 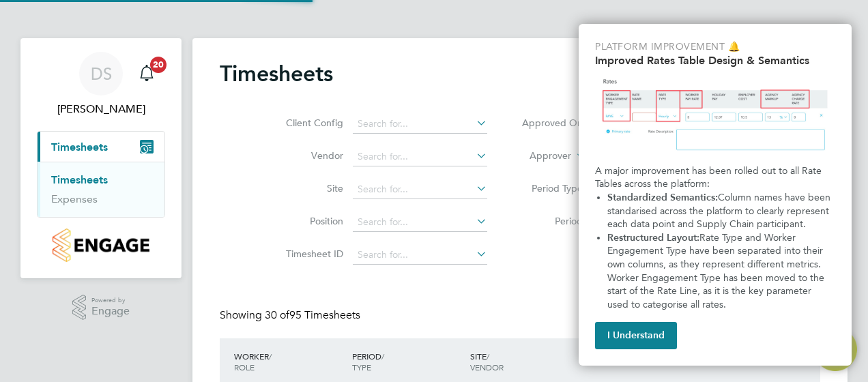 I want to click on button: I Understand, so click(x=636, y=336).